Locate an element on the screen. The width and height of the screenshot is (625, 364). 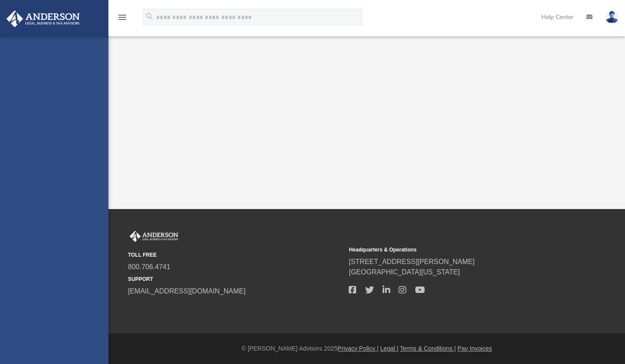
a: menu is located at coordinates (122, 20).